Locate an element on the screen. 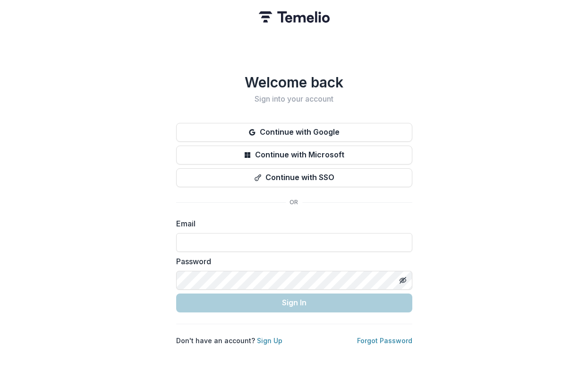  button: Continue with Google is located at coordinates (294, 133).